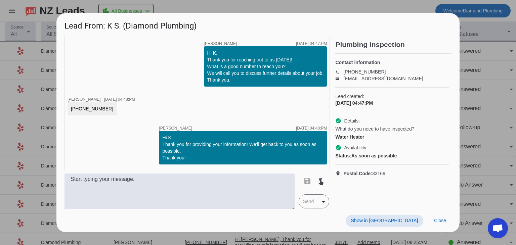 The image size is (516, 245). What do you see at coordinates (392, 156) in the screenshot?
I see `div: As soon as possible` at bounding box center [392, 156].